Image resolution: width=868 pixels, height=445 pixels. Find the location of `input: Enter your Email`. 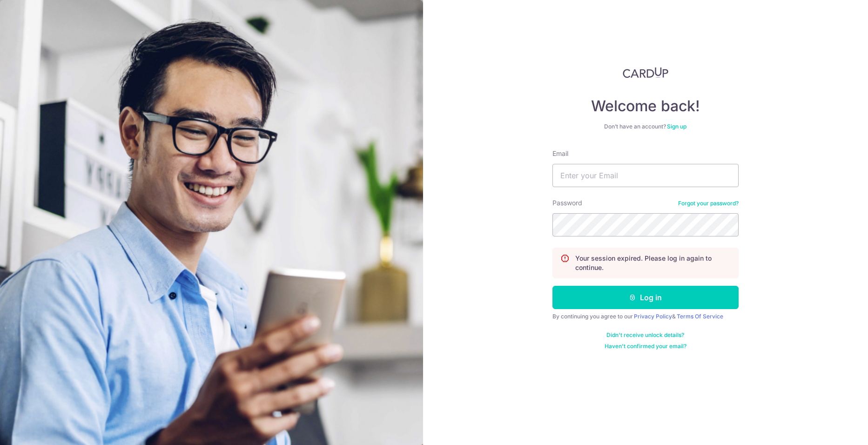

input: Enter your Email is located at coordinates (646, 176).